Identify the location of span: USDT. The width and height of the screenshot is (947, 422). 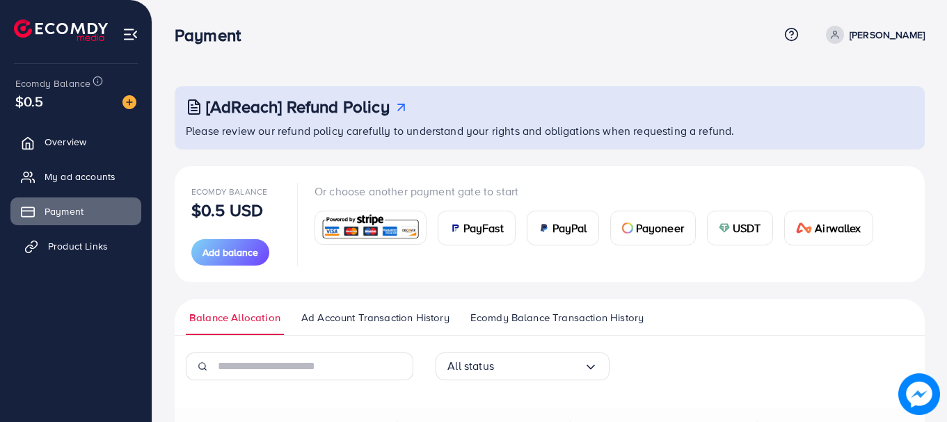
(746, 228).